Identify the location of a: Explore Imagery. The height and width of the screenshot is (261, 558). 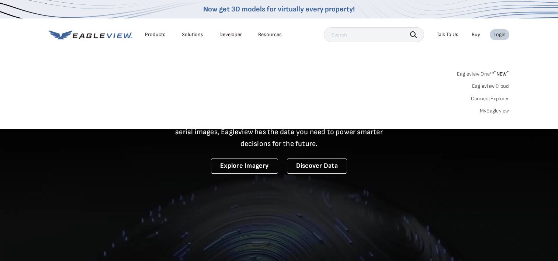
(244, 166).